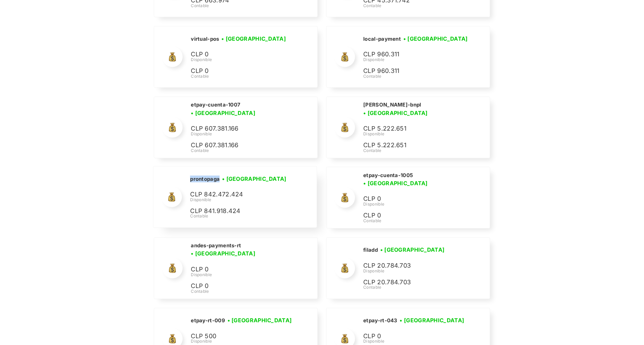 The width and height of the screenshot is (644, 345). I want to click on p: CLP 500, so click(242, 336).